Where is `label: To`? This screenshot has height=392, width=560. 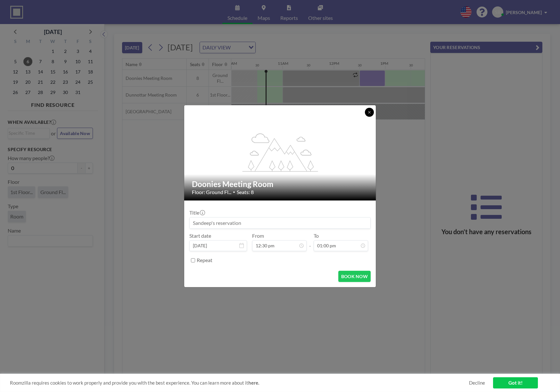
label: To is located at coordinates (316, 236).